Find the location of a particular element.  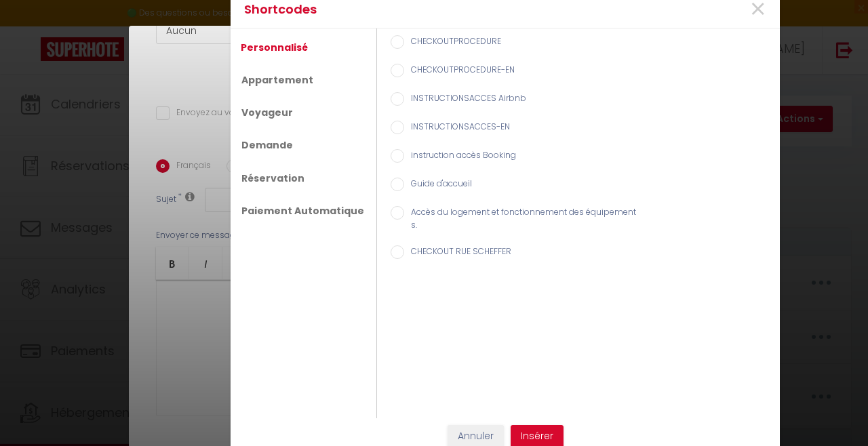

label: Accès du logement et fonctionnement des équipements. is located at coordinates (523, 219).